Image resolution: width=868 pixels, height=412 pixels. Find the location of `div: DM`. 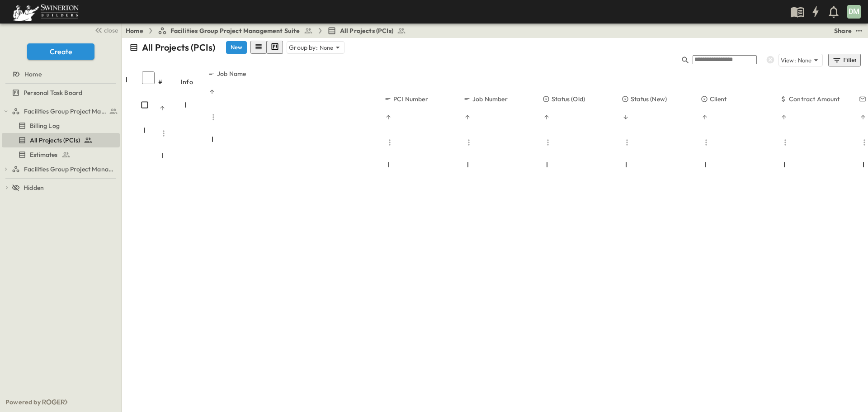

div: DM is located at coordinates (854, 12).